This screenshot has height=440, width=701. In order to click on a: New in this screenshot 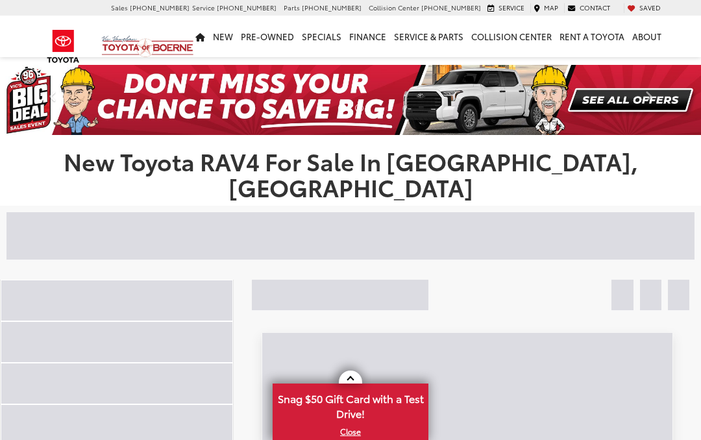, I will do `click(223, 36)`.